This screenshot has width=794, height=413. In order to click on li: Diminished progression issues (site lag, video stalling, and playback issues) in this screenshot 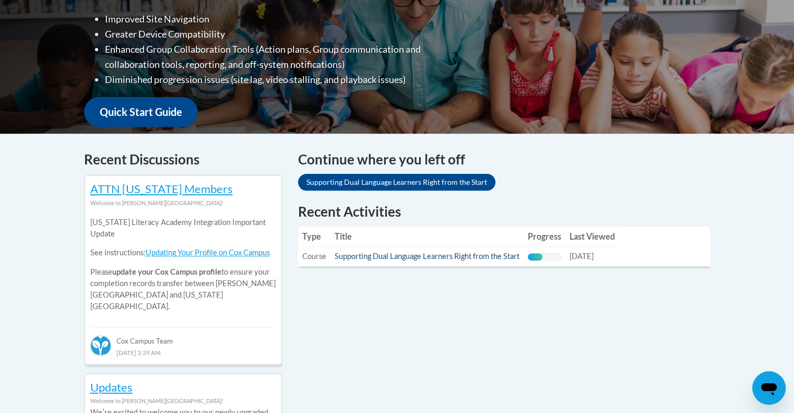, I will do `click(283, 79)`.